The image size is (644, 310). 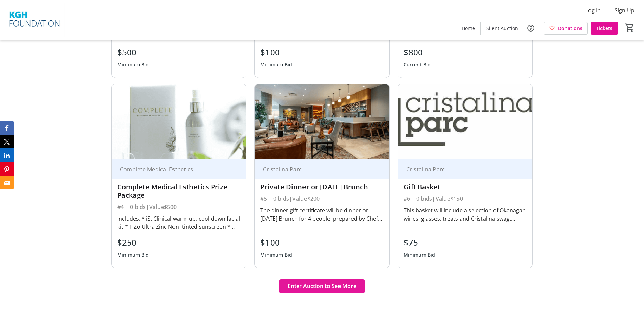 I want to click on div: #6 | 0 bids | Value $150, so click(x=465, y=199).